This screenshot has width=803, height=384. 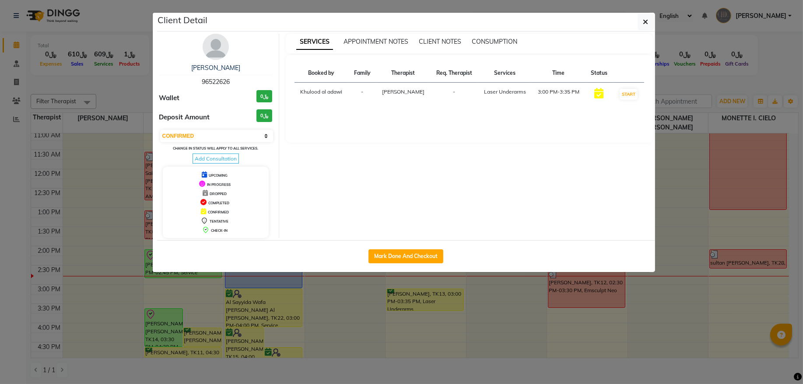 I want to click on span: Deposit Amount, so click(x=185, y=117).